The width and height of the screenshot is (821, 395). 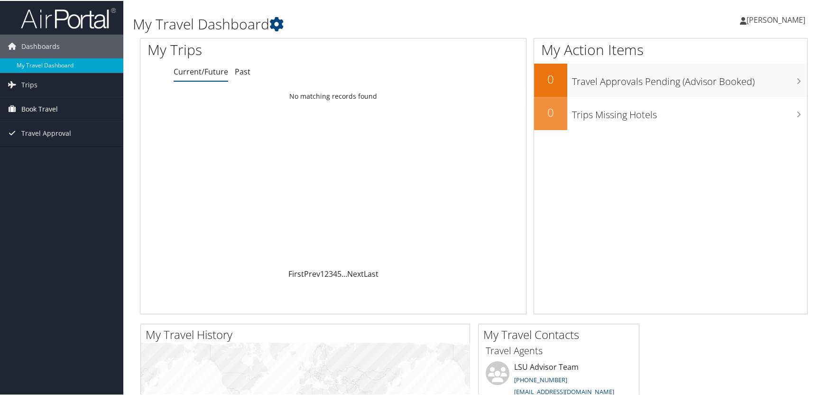 What do you see at coordinates (360, 23) in the screenshot?
I see `h1: My Travel Dashboard` at bounding box center [360, 23].